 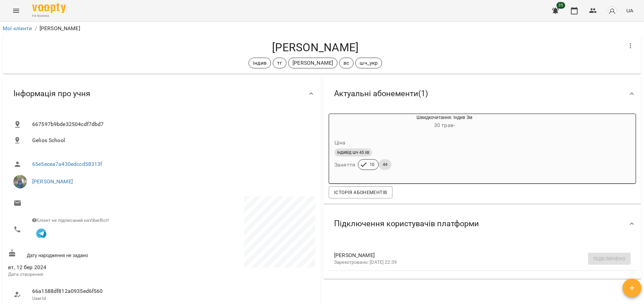 I want to click on p: Дата створення, so click(x=84, y=275).